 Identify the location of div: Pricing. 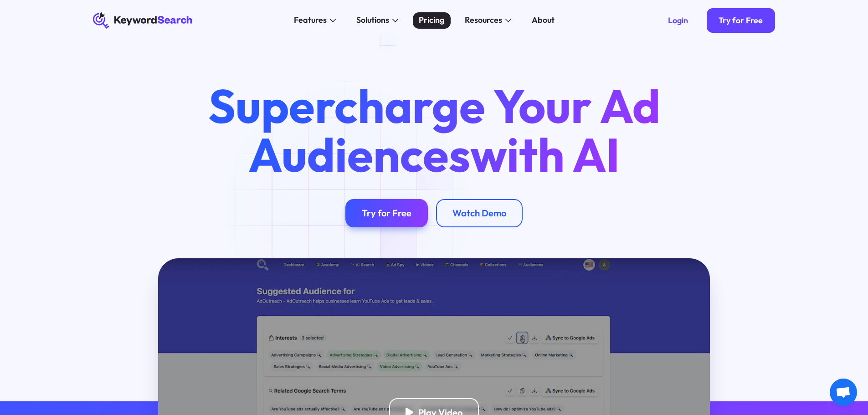
(431, 20).